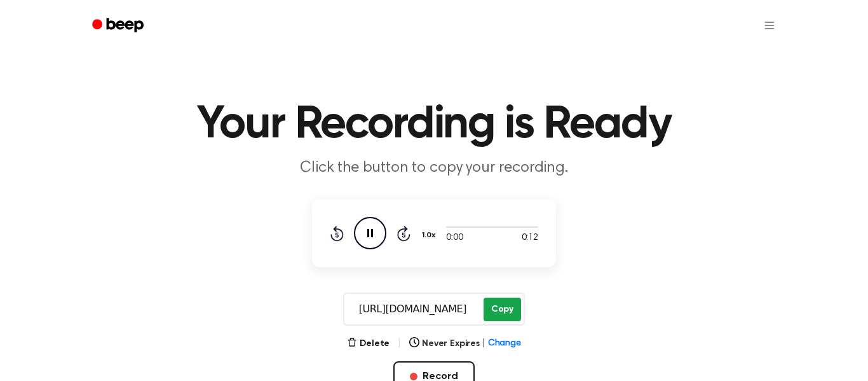 The height and width of the screenshot is (381, 868). What do you see at coordinates (119, 26) in the screenshot?
I see `a: Beep` at bounding box center [119, 26].